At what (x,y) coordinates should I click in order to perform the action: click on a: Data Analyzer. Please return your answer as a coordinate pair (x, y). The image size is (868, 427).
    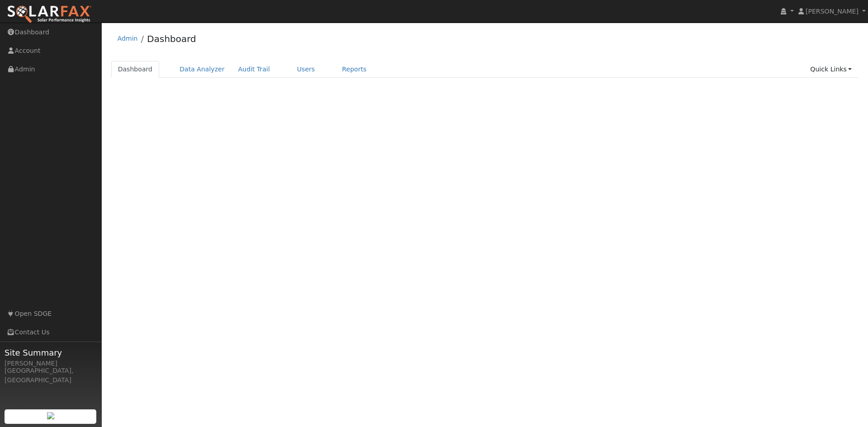
    Looking at the image, I should click on (202, 69).